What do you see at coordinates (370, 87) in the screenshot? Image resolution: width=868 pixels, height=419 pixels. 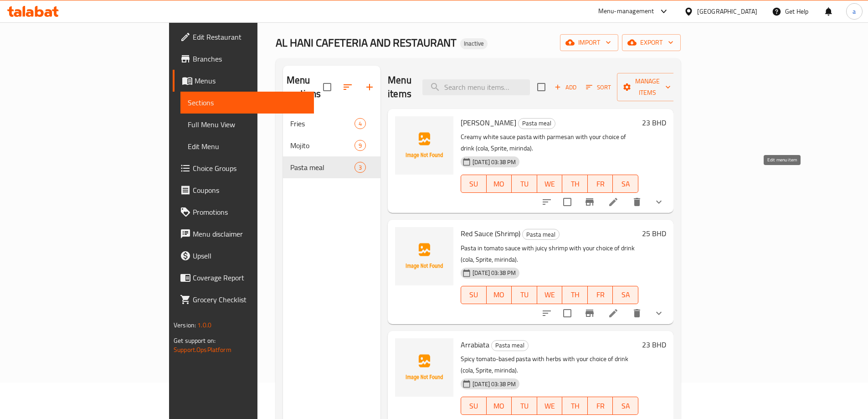 I see `button: Add section` at bounding box center [370, 87].